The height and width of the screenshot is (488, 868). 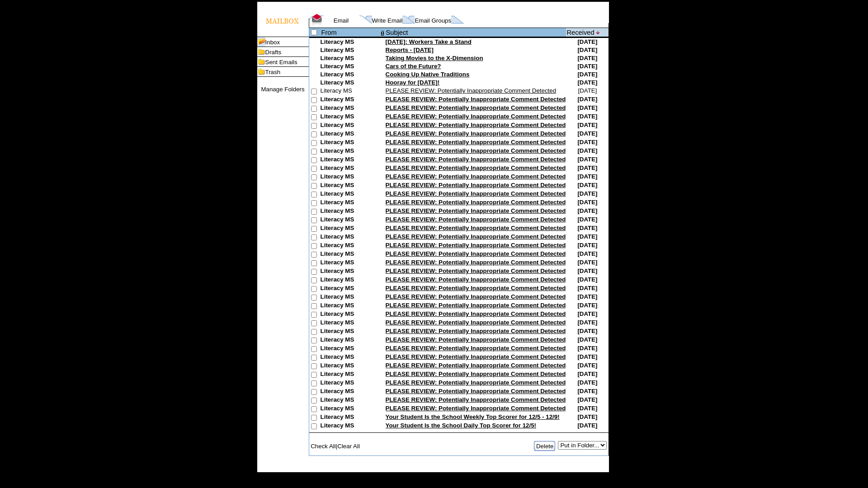 What do you see at coordinates (387, 20) in the screenshot?
I see `a: Write Email` at bounding box center [387, 20].